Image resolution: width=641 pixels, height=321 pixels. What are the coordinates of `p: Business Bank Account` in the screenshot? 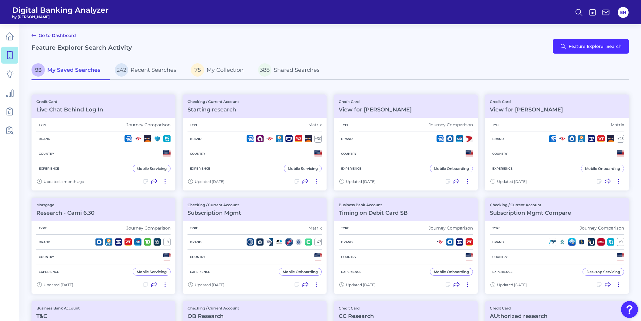 It's located at (58, 308).